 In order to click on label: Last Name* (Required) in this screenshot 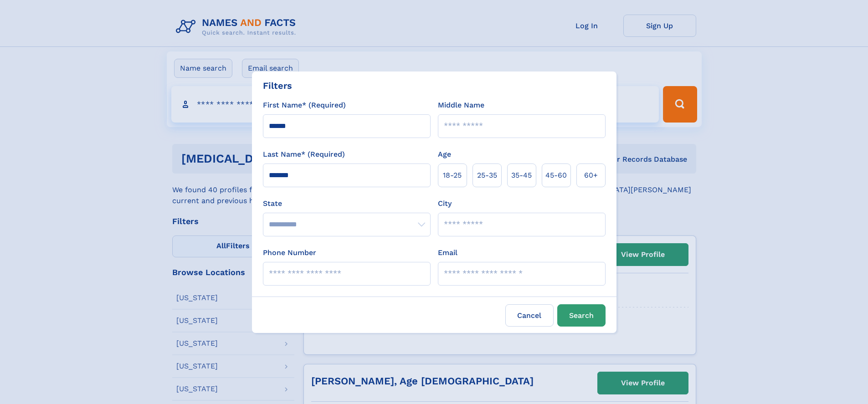, I will do `click(304, 154)`.